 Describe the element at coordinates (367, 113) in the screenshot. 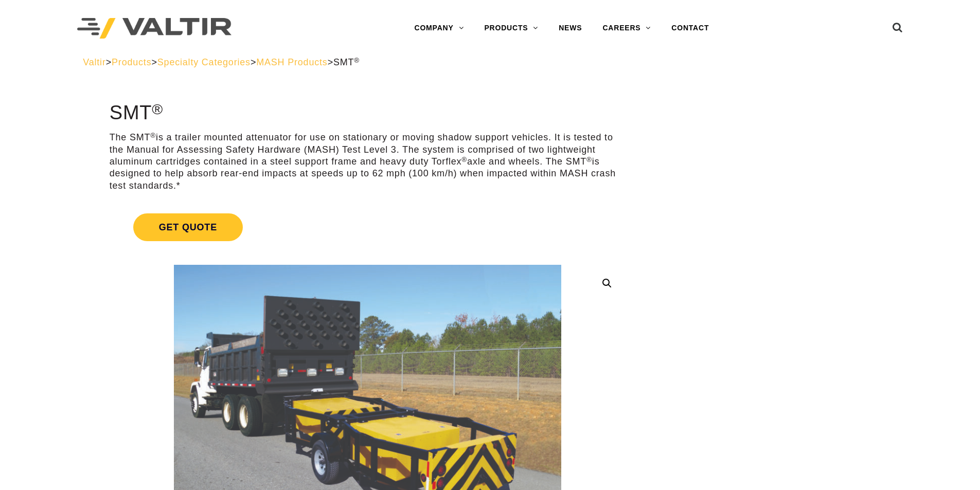

I see `h1: SMT` at that location.